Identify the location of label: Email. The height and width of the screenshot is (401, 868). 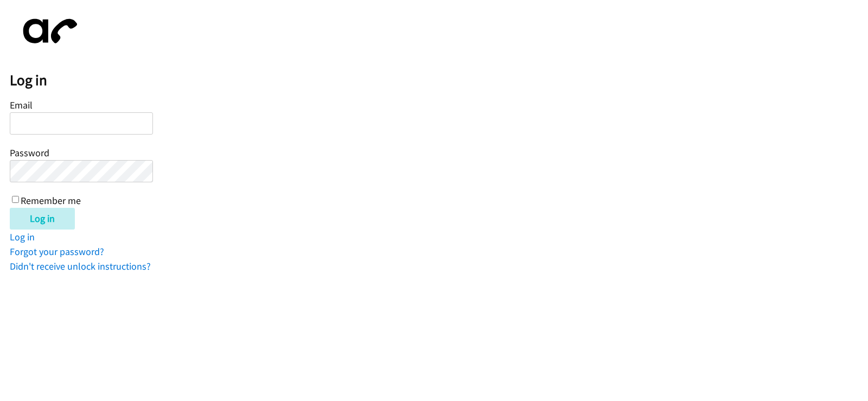
(21, 105).